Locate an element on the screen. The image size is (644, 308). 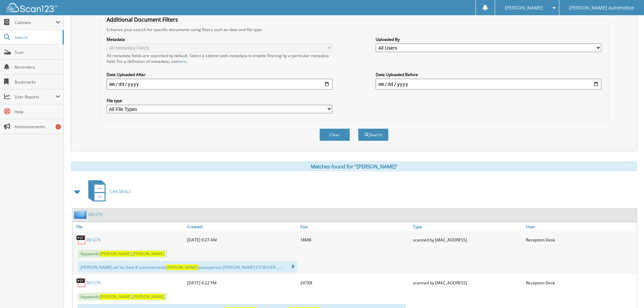
a: Size is located at coordinates (355, 227).